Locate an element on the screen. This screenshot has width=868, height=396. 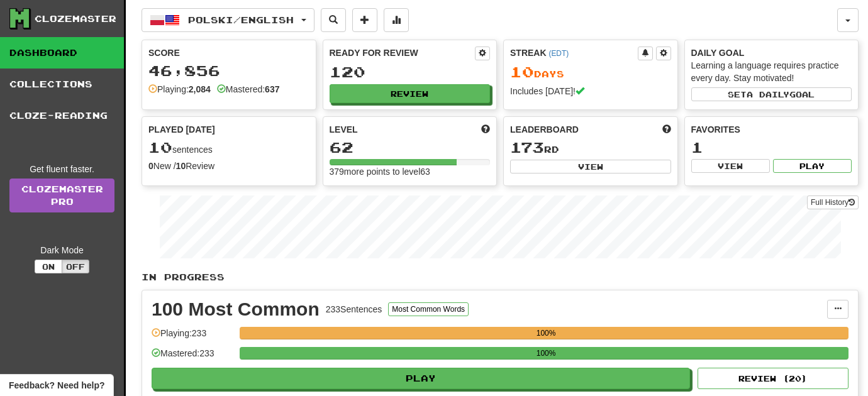
button: Review (20) is located at coordinates (773, 378).